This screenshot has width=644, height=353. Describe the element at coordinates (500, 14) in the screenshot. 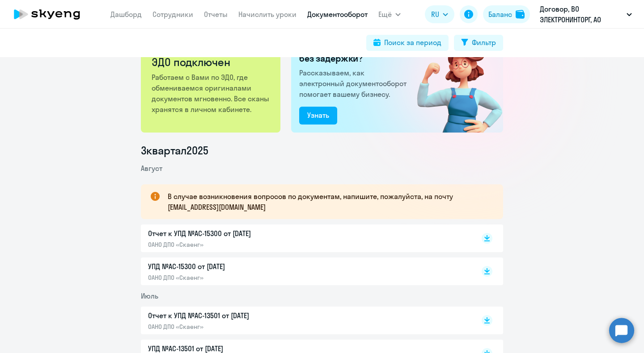

I see `div: Баланс` at that location.